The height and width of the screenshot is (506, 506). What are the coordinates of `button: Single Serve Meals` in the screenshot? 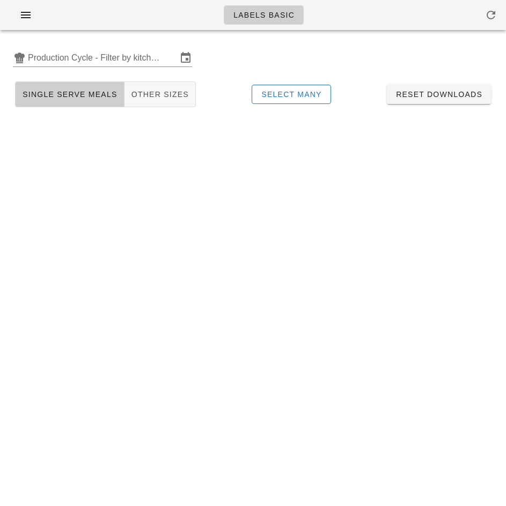 It's located at (70, 94).